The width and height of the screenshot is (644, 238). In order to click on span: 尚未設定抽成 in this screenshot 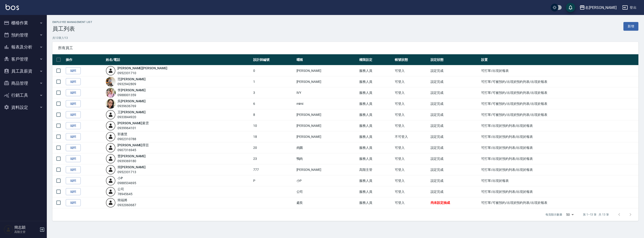, I will do `click(441, 202)`.